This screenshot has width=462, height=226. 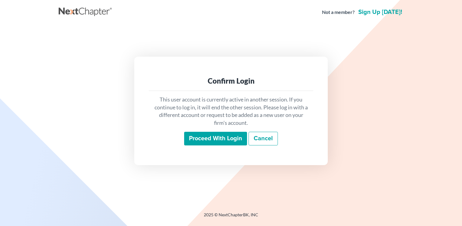 What do you see at coordinates (263, 139) in the screenshot?
I see `a: Cancel` at bounding box center [263, 139].